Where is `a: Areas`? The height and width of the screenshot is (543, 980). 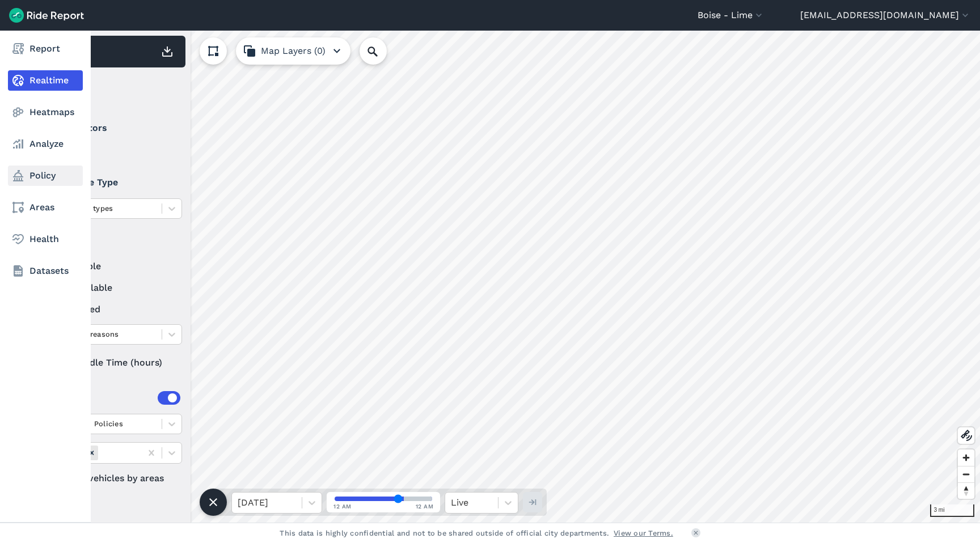
a: Areas is located at coordinates (46, 208).